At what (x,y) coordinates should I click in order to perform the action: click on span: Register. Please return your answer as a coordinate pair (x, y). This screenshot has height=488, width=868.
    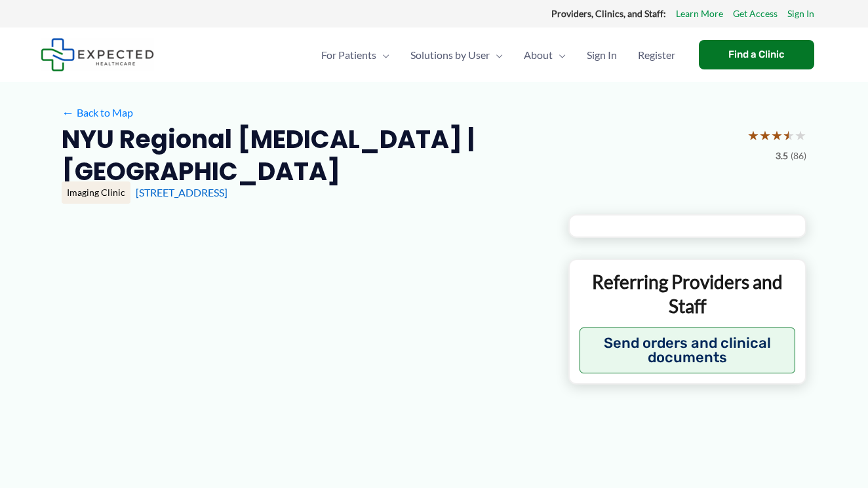
    Looking at the image, I should click on (656, 55).